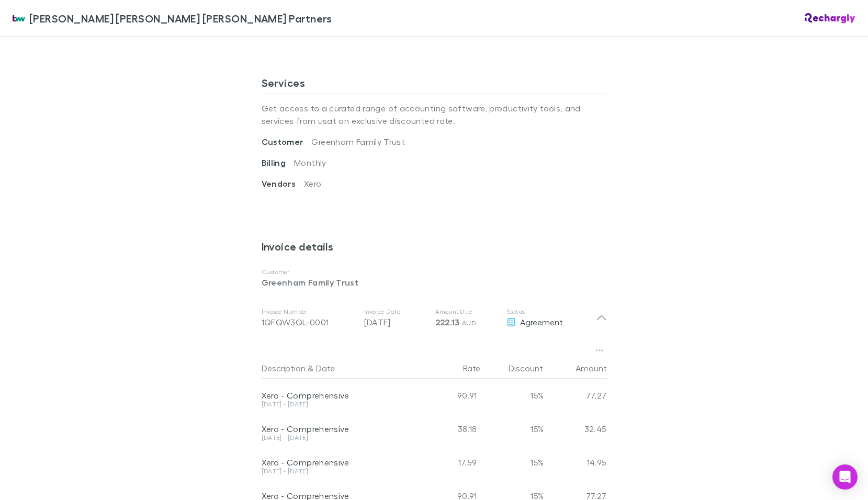  What do you see at coordinates (284, 368) in the screenshot?
I see `button: Description` at bounding box center [284, 368].